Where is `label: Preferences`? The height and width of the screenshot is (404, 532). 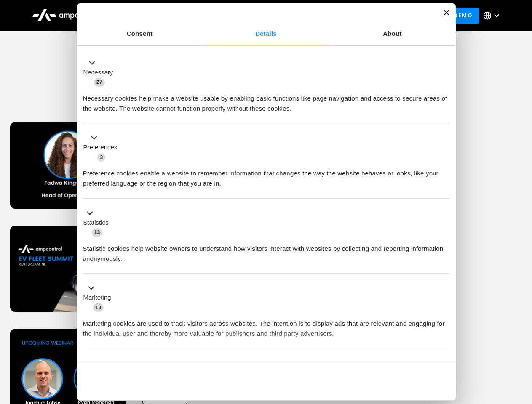
label: Preferences is located at coordinates (100, 147).